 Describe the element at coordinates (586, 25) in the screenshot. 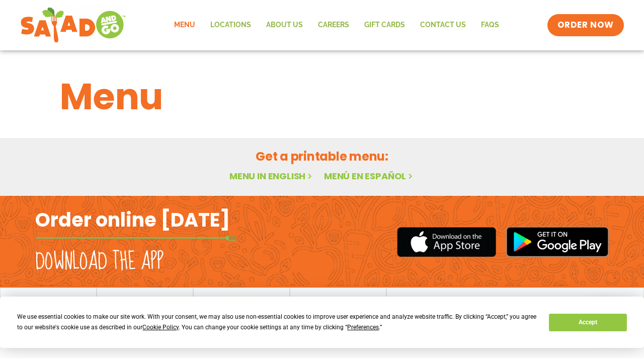

I see `a: ORDER NOW` at that location.